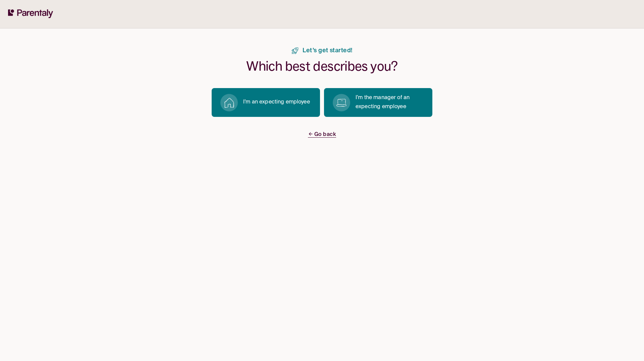 This screenshot has height=361, width=644. I want to click on button: I’m the manager of an expecting employee, so click(378, 103).